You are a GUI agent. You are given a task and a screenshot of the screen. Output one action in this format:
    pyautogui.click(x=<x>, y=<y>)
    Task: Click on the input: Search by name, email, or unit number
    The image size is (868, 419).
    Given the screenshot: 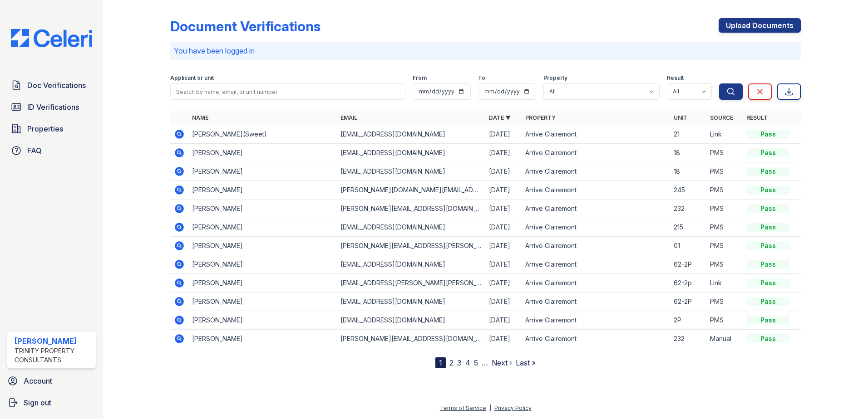 What is the action you would take?
    pyautogui.click(x=288, y=91)
    